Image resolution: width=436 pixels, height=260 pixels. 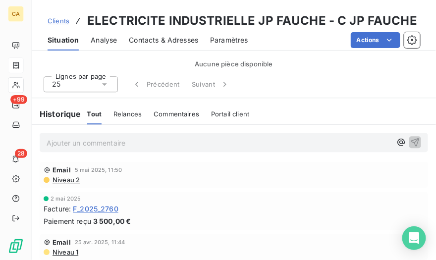 What do you see at coordinates (104, 40) in the screenshot?
I see `span: Analyse` at bounding box center [104, 40].